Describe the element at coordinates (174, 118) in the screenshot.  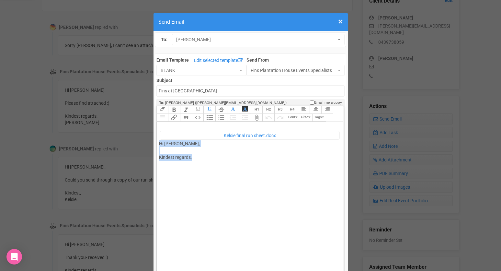
I see `button: Link` at that location.